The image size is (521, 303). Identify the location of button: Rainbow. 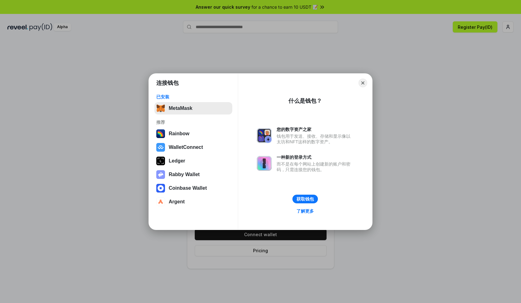
(193, 134).